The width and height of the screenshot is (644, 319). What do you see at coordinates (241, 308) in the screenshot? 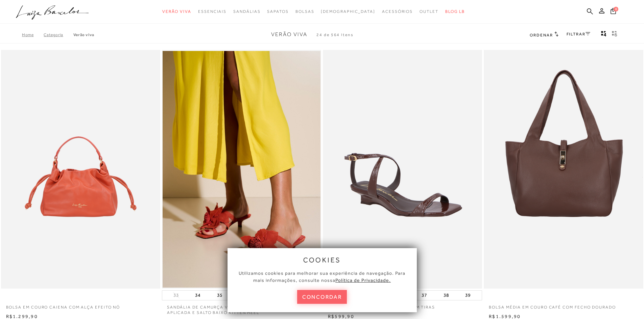
I see `p: SANDÁLIA DE CAMURÇA VERMELHO CAIENA COM FLOR APLICADA E SALTO BAIXO KITTEN HEEL` at bounding box center [241, 308].